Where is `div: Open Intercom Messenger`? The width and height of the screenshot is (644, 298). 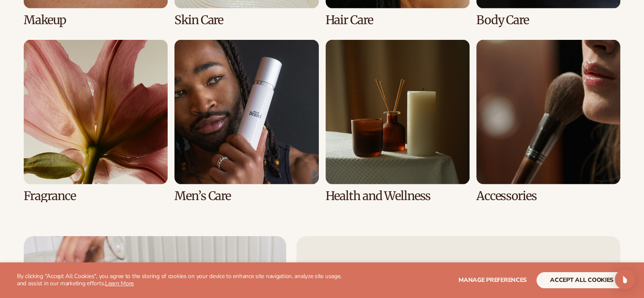
div: Open Intercom Messenger is located at coordinates (625, 280).